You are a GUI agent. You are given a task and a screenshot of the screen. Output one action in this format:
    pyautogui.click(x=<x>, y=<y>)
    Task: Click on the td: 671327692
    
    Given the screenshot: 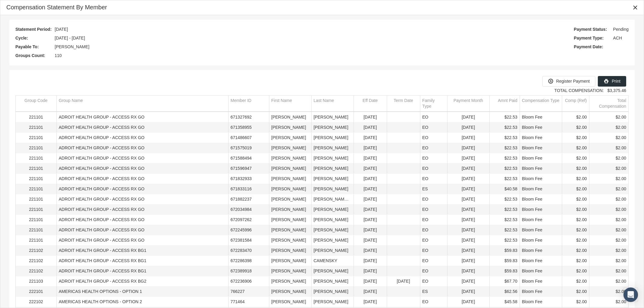 What is the action you would take?
    pyautogui.click(x=249, y=117)
    